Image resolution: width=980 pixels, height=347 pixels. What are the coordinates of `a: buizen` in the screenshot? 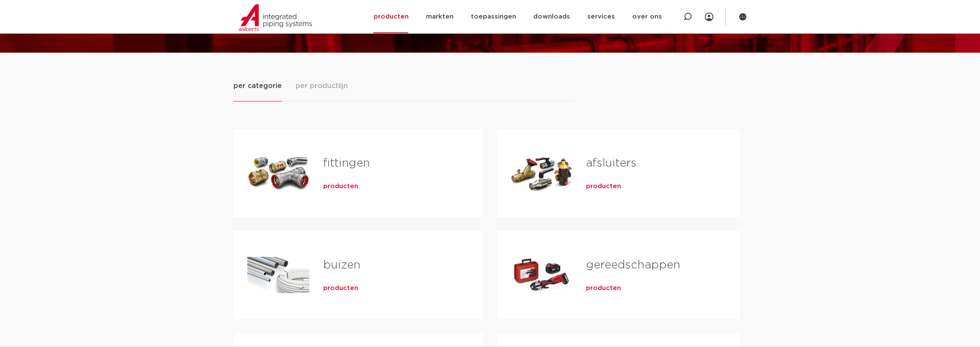 It's located at (342, 265).